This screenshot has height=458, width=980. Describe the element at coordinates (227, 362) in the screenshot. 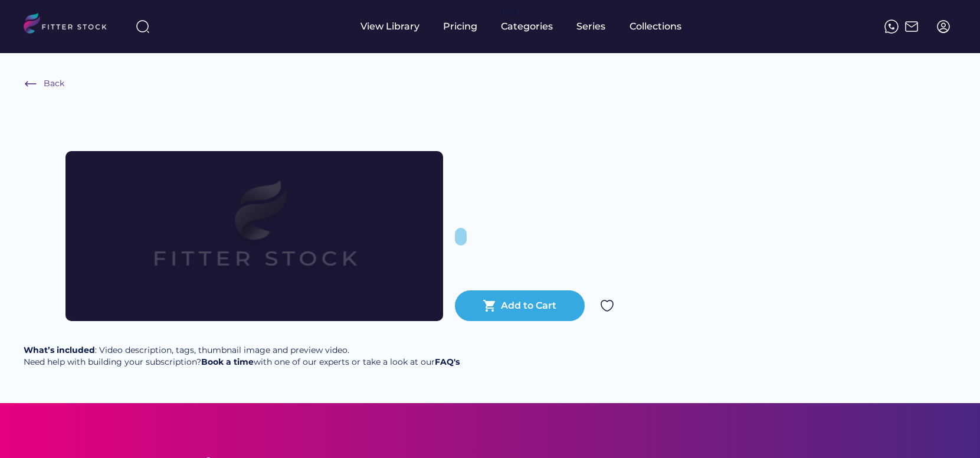

I see `a: Book a time` at that location.